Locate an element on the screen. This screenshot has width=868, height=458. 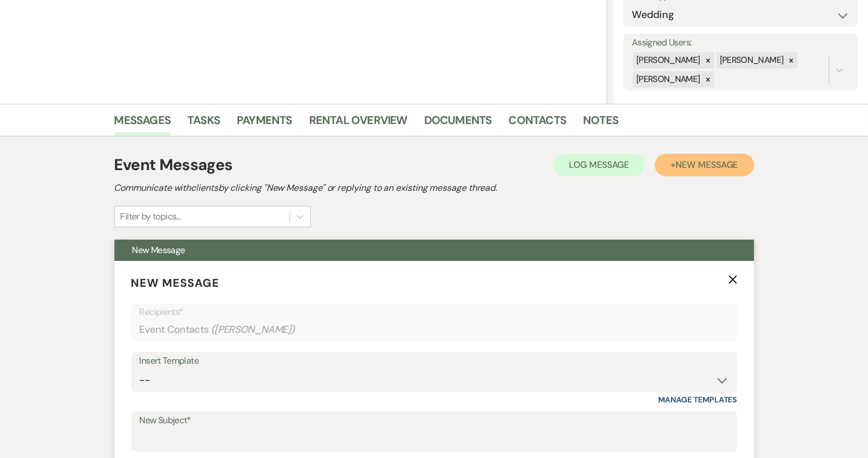
button: Log Message is located at coordinates (599, 165).